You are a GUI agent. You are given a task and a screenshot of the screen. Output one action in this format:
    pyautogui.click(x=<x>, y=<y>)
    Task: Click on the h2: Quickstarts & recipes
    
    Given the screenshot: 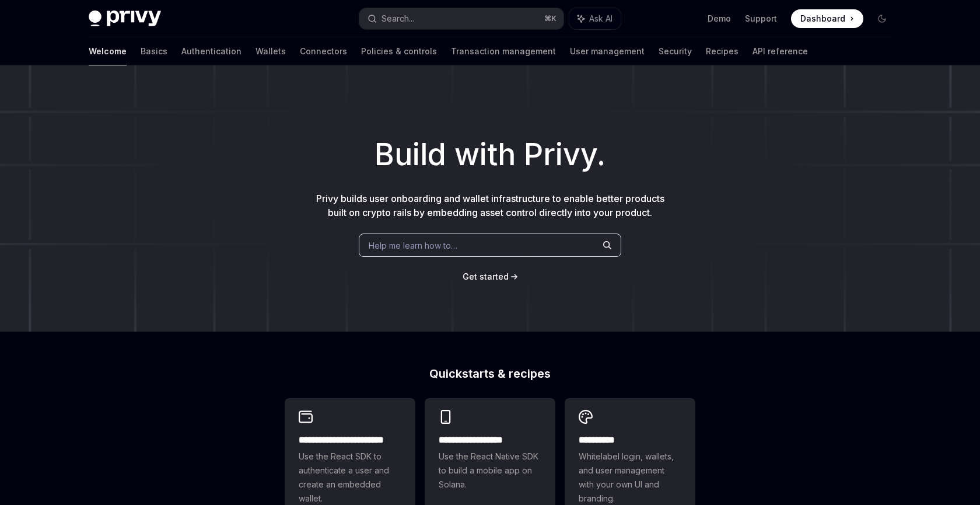 What is the action you would take?
    pyautogui.click(x=490, y=374)
    